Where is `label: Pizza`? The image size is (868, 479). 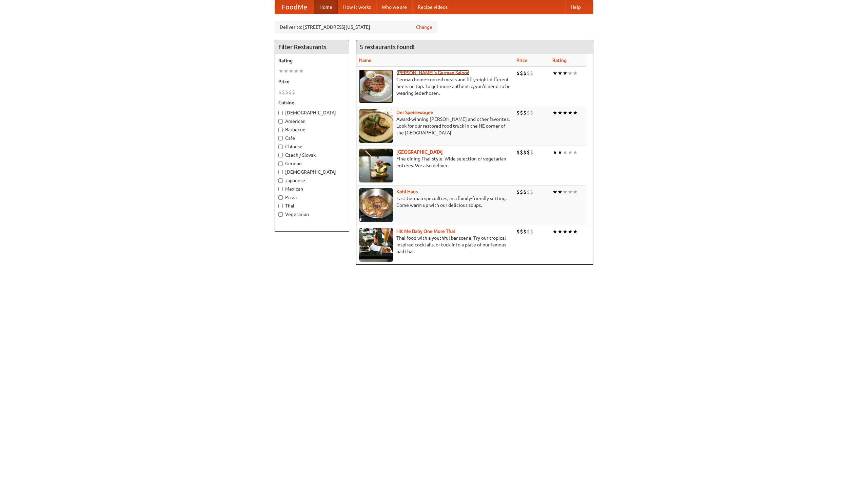 label: Pizza is located at coordinates (312, 198).